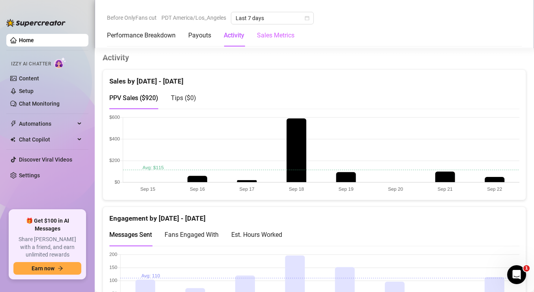  Describe the element at coordinates (526, 269) in the screenshot. I see `span: 1` at that location.